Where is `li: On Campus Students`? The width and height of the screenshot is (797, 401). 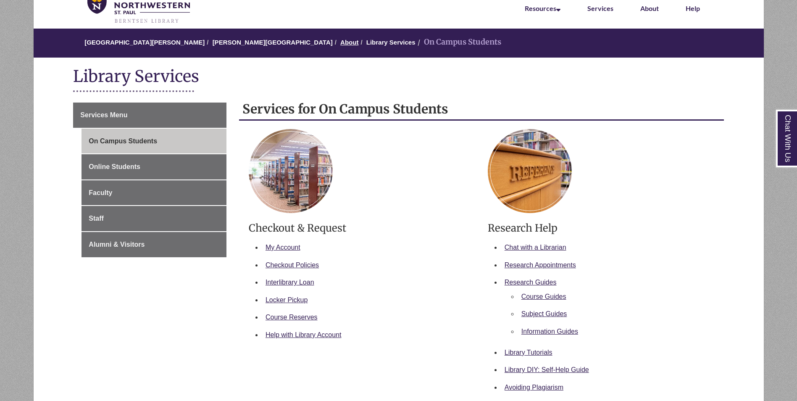 li: On Campus Students is located at coordinates (458, 42).